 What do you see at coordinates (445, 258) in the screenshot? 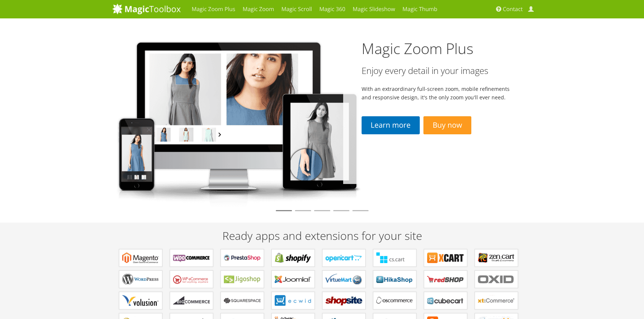
I see `b: Modules for X-Cart` at bounding box center [445, 258].